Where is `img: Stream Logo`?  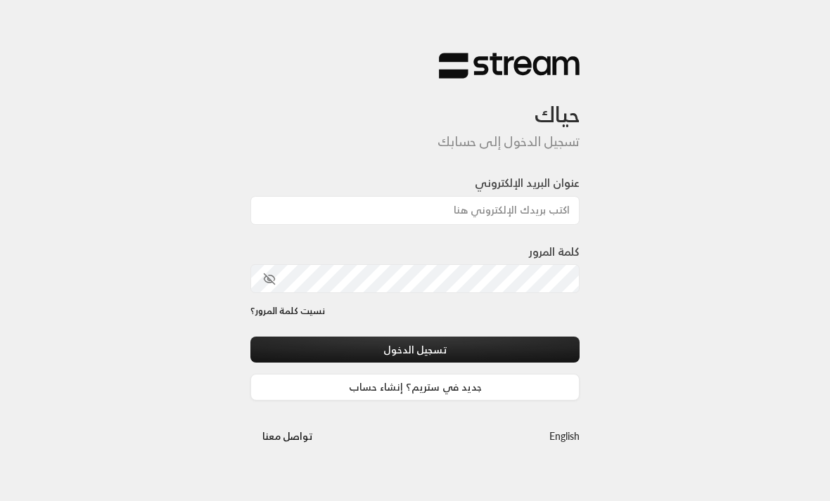 img: Stream Logo is located at coordinates (509, 65).